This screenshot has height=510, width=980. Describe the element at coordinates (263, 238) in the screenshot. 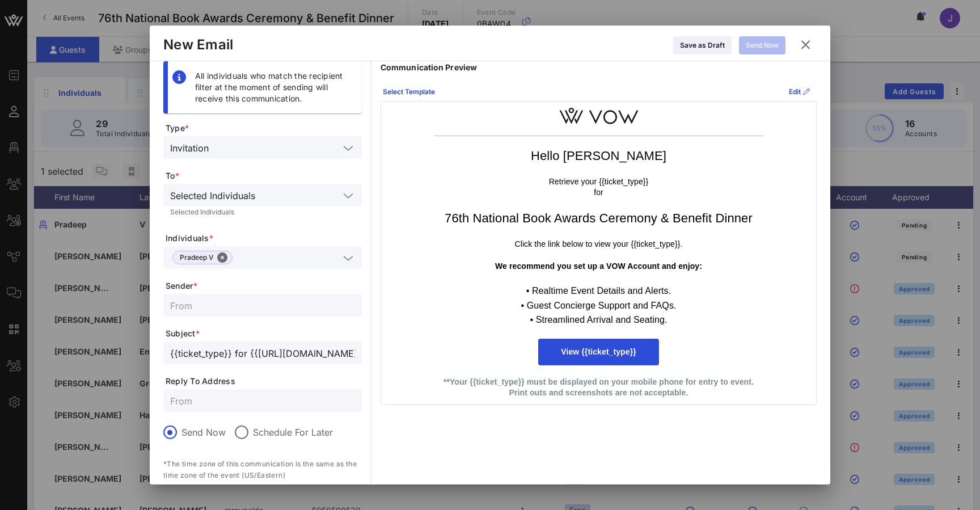

I see `span: Individuals` at that location.